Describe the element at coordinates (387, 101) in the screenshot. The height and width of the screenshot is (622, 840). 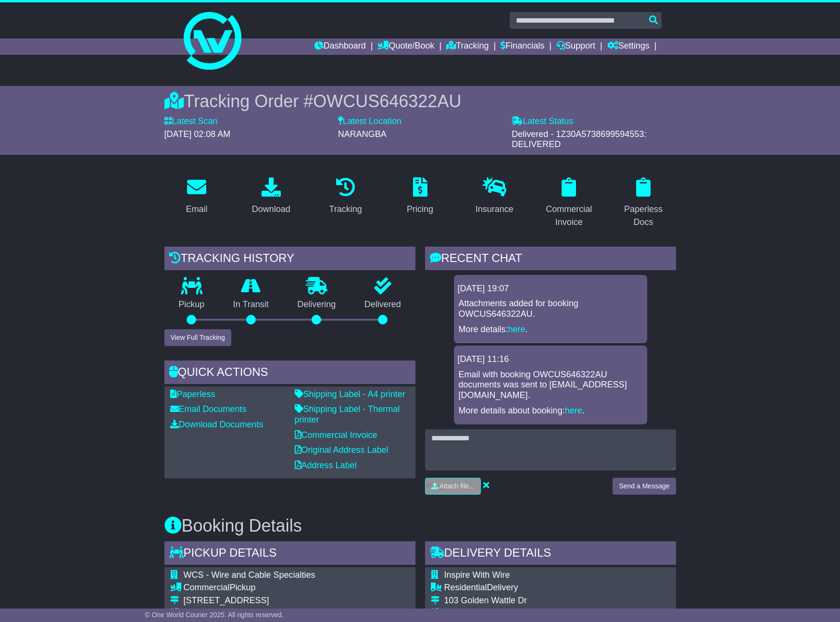
I see `span: OWCUS646322AU` at that location.